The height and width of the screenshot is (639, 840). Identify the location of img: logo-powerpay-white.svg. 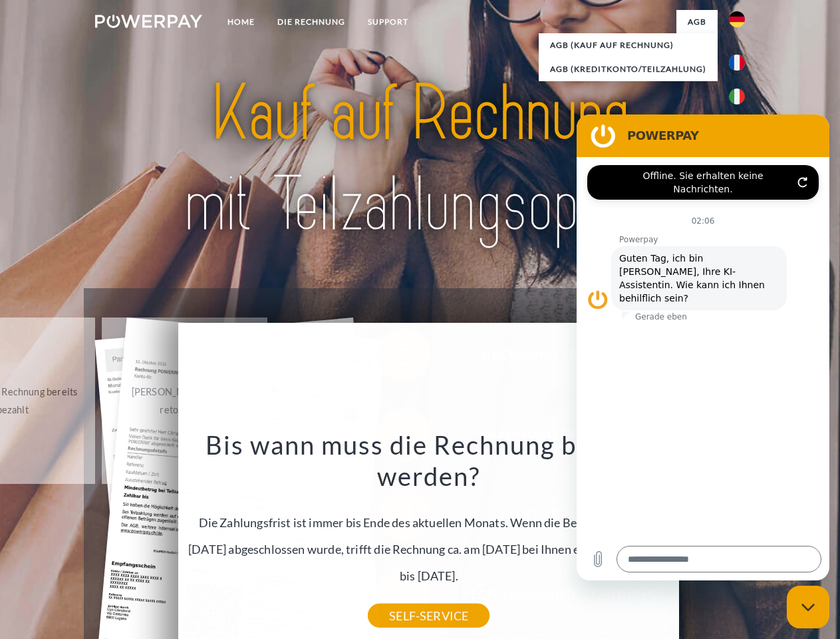
(148, 21).